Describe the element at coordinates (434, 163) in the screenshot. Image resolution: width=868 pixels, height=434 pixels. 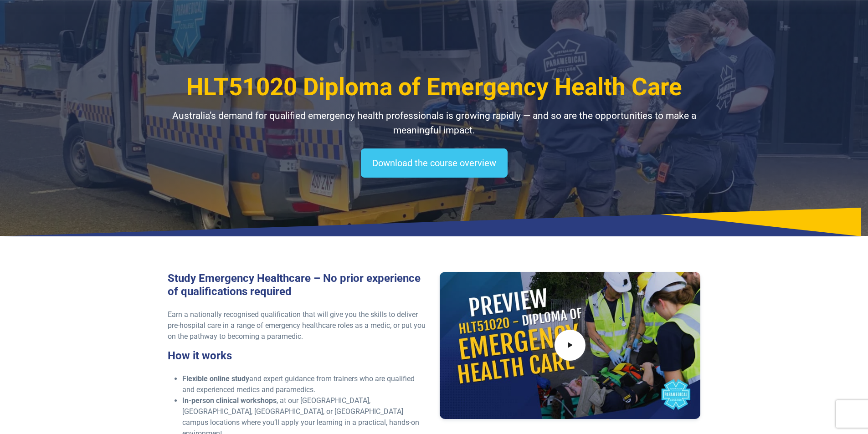
I see `a: Download the course overview` at that location.